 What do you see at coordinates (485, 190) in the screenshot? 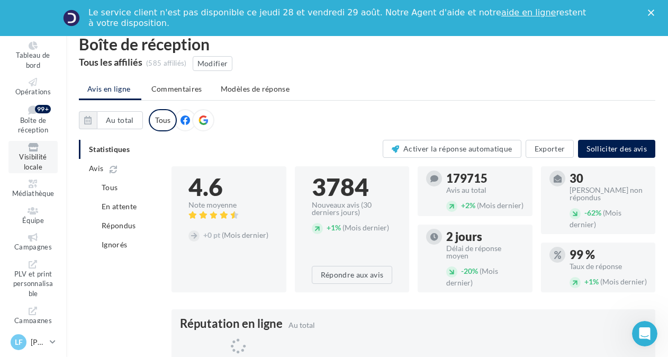
I see `div: Avis au total` at bounding box center [485, 190].